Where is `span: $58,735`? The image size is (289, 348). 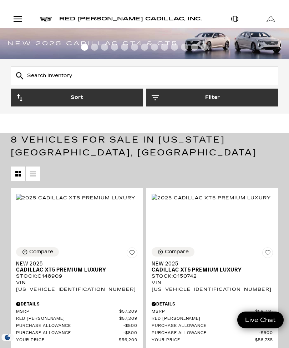
span: $58,735 is located at coordinates (264, 340).